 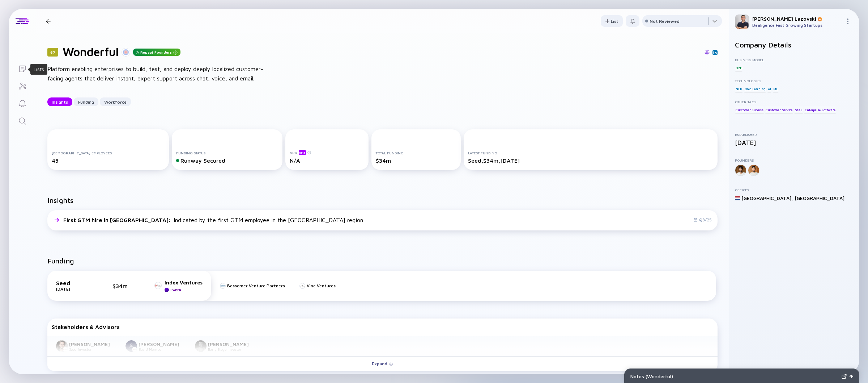 I want to click on div: Established, so click(x=794, y=134).